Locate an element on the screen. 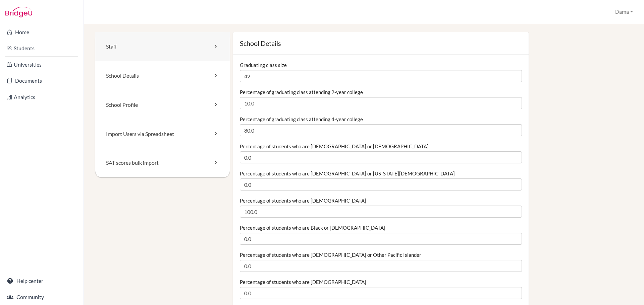 The image size is (644, 305). a: Students is located at coordinates (41, 48).